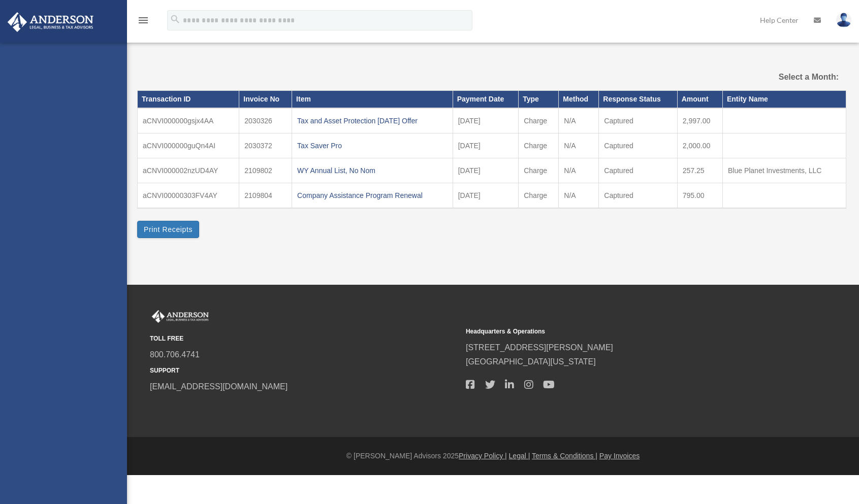 This screenshot has width=859, height=504. What do you see at coordinates (189, 121) in the screenshot?
I see `td: aCNVI000000gsjx4AA` at bounding box center [189, 121].